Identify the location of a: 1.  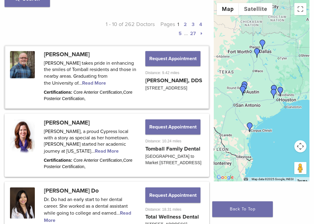
(178, 24).